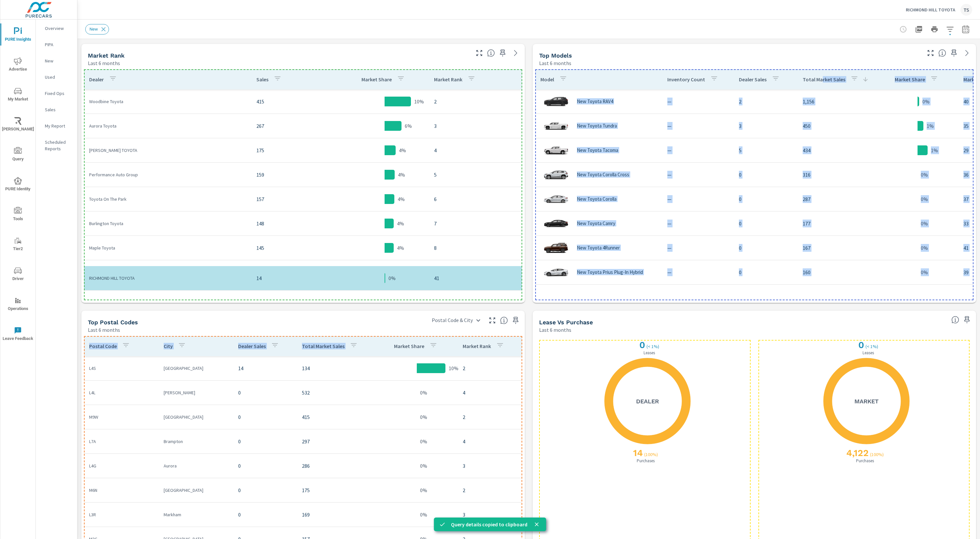  What do you see at coordinates (867, 401) in the screenshot?
I see `h5: Market` at bounding box center [867, 401].